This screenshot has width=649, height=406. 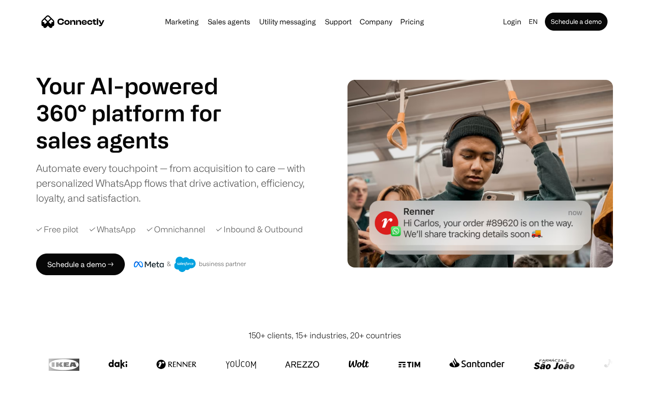 What do you see at coordinates (576, 22) in the screenshot?
I see `a: Schedule a demo` at bounding box center [576, 22].